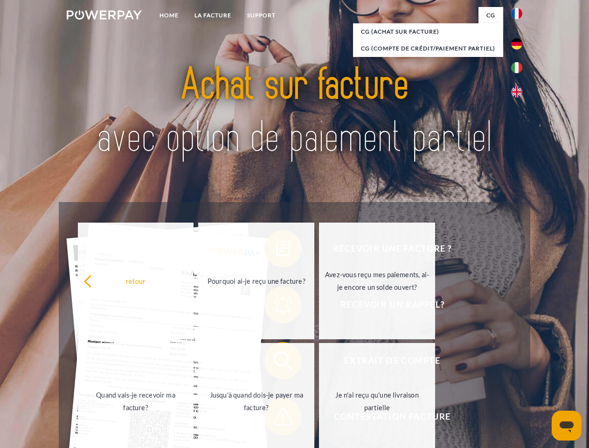  I want to click on a: Support, so click(261, 15).